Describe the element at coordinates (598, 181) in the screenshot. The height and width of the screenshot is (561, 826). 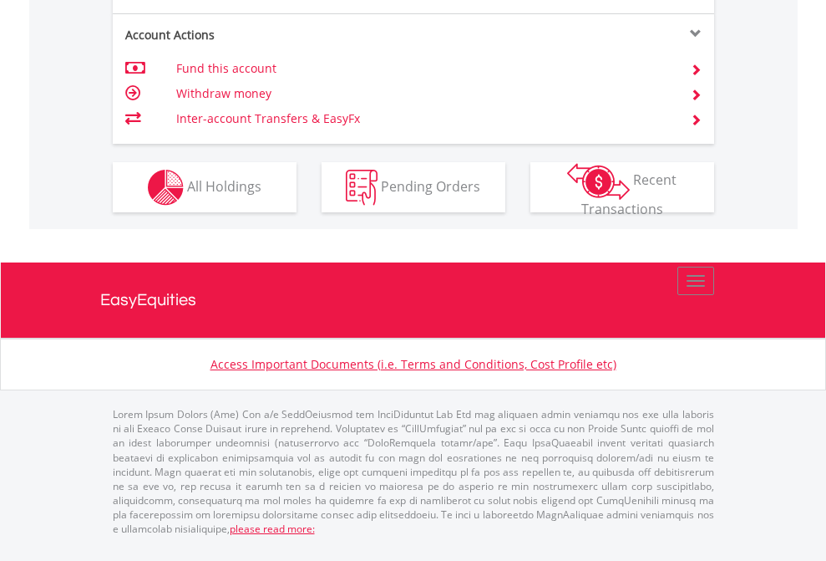
I see `img: transactions-zar-wht.png` at that location.